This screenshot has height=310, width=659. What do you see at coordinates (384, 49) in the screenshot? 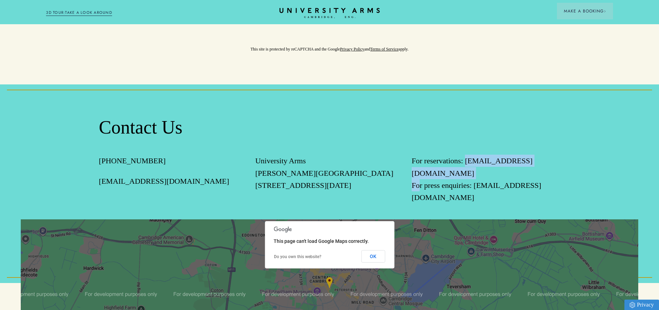
I see `a: Terms of Service` at bounding box center [384, 49].